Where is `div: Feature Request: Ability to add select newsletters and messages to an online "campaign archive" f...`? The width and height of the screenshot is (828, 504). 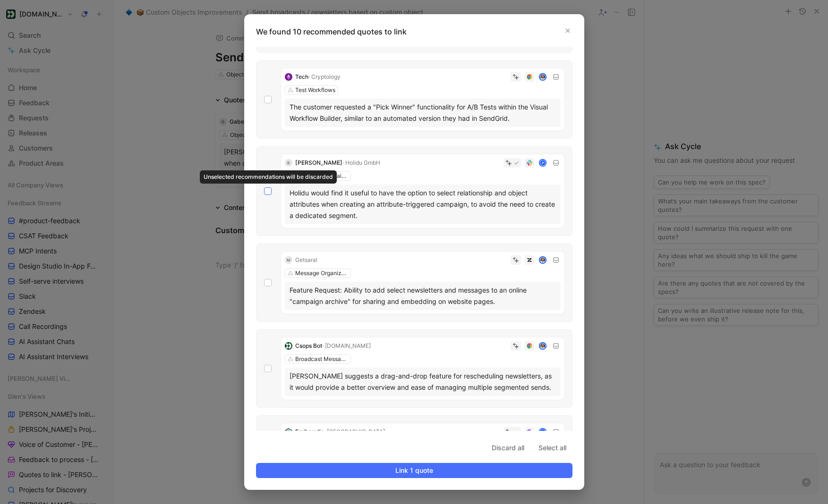
div: Feature Request: Ability to add select newsletters and messages to an online "campaign archive" f... is located at coordinates (423, 296).